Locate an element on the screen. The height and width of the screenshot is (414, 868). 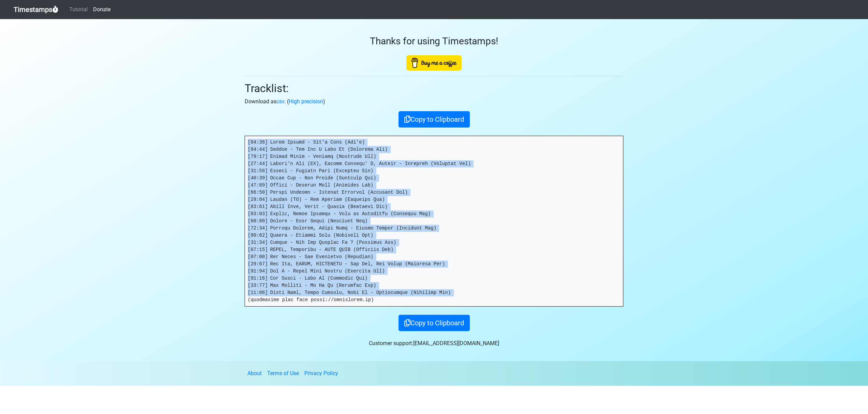
a: Timestamps is located at coordinates (36, 9).